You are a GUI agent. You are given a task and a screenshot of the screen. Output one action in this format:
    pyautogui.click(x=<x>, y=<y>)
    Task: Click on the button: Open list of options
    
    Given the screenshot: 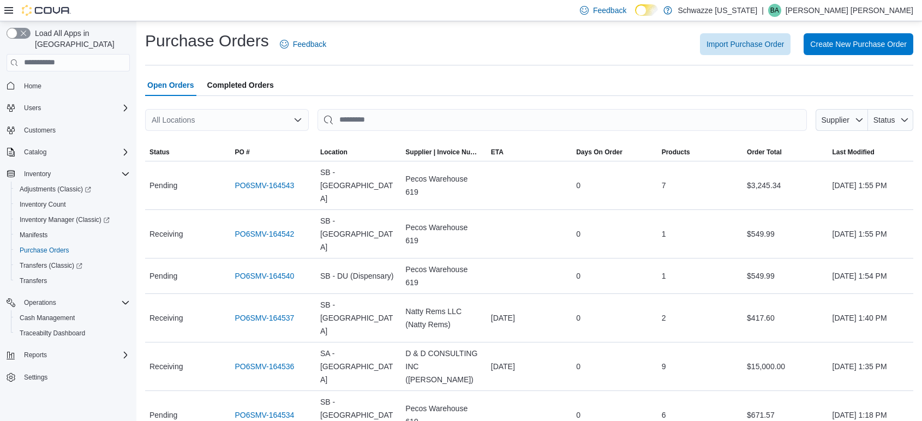 What is the action you would take?
    pyautogui.click(x=298, y=120)
    